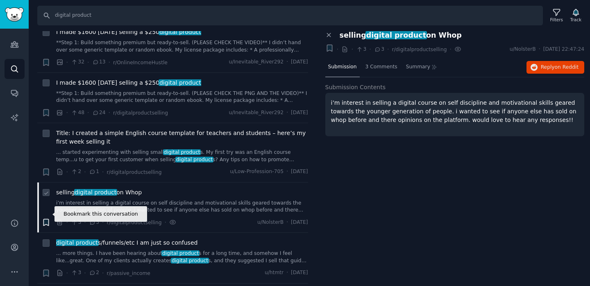 The width and height of the screenshot is (590, 286). What do you see at coordinates (343, 67) in the screenshot?
I see `span: Submission` at bounding box center [343, 67].